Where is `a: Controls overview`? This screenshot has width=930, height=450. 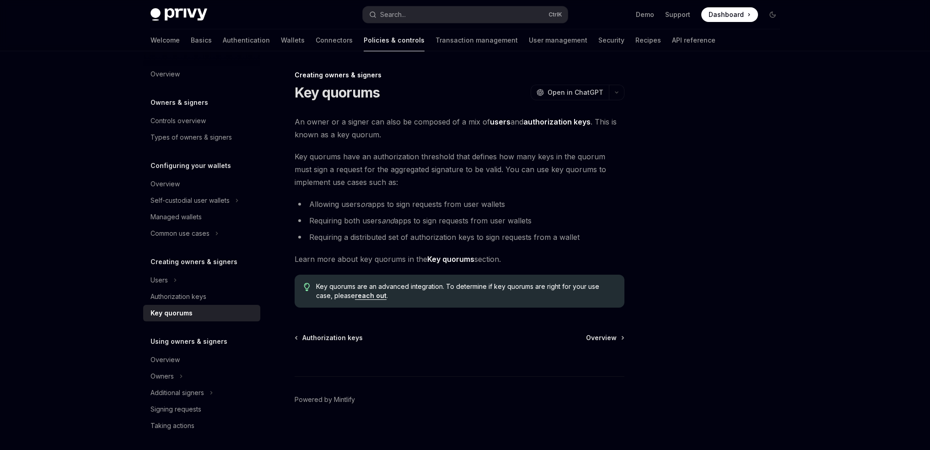 a: Controls overview is located at coordinates (202, 121).